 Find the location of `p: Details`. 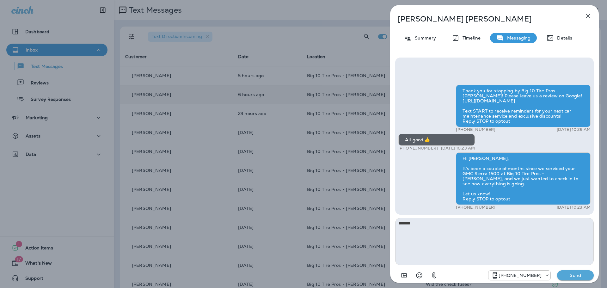

p: Details is located at coordinates (563, 38).